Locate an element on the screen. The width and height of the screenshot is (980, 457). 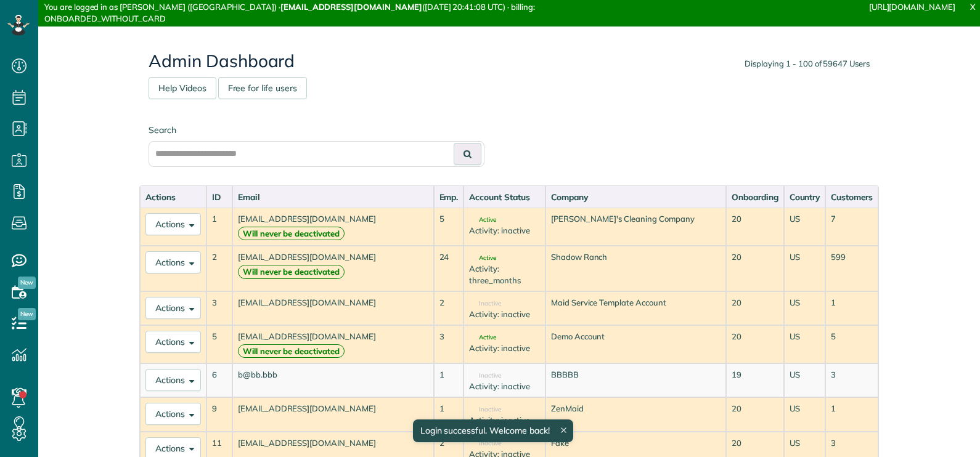
td: 7 is located at coordinates (852, 227).